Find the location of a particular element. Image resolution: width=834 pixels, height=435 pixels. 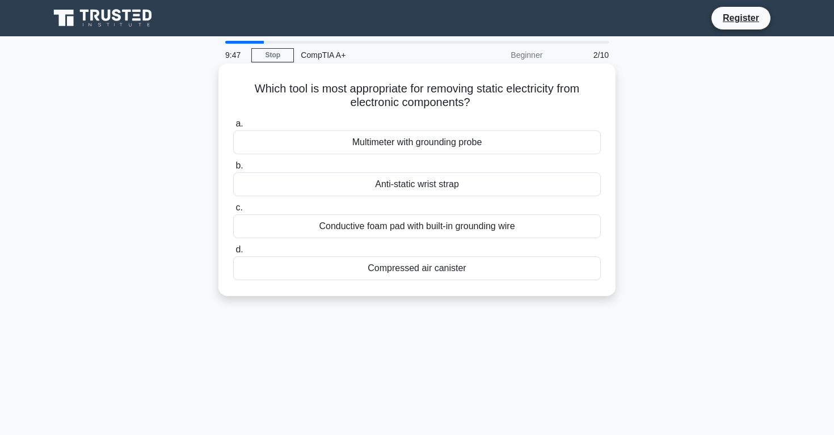

div: Anti-static wrist strap is located at coordinates (417, 184).